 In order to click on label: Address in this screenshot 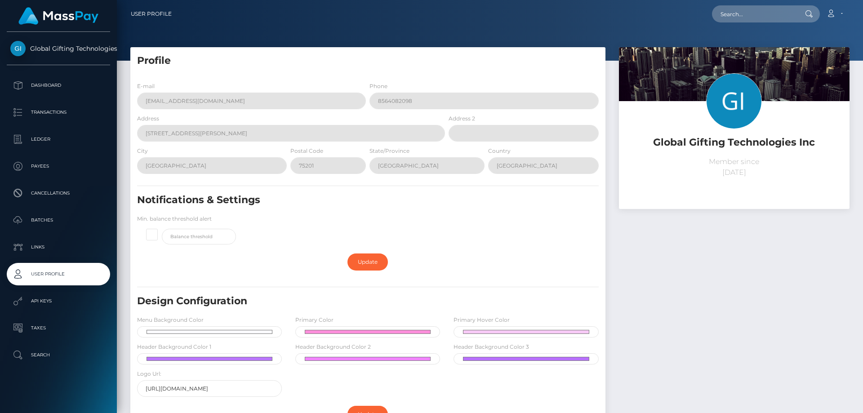, I will do `click(148, 119)`.